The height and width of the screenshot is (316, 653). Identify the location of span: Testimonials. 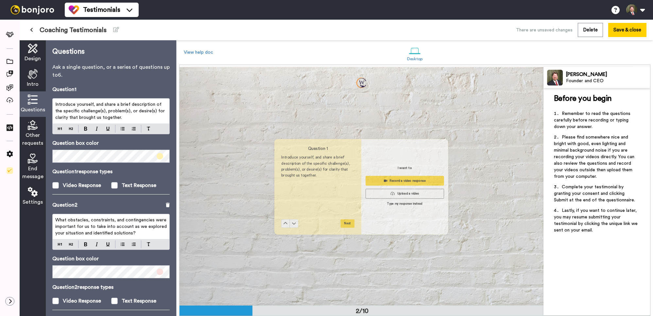
(102, 10).